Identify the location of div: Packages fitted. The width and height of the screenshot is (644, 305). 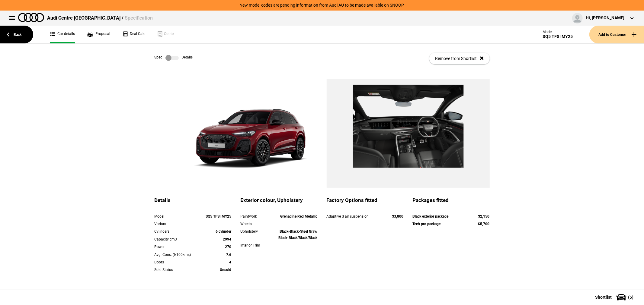
(451, 202).